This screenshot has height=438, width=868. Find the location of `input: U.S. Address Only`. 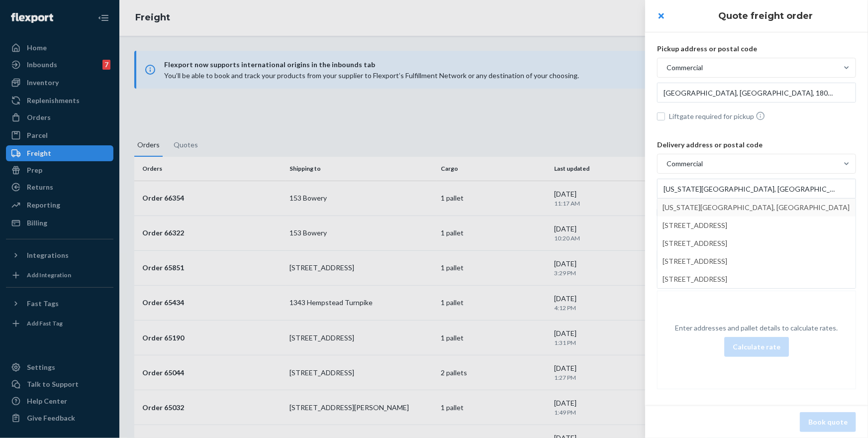

input: U.S. Address Only is located at coordinates (756, 92).